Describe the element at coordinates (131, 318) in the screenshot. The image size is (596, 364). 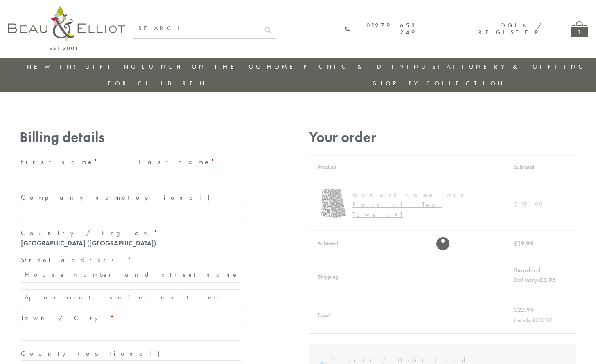
I see `label: Town / City` at that location.